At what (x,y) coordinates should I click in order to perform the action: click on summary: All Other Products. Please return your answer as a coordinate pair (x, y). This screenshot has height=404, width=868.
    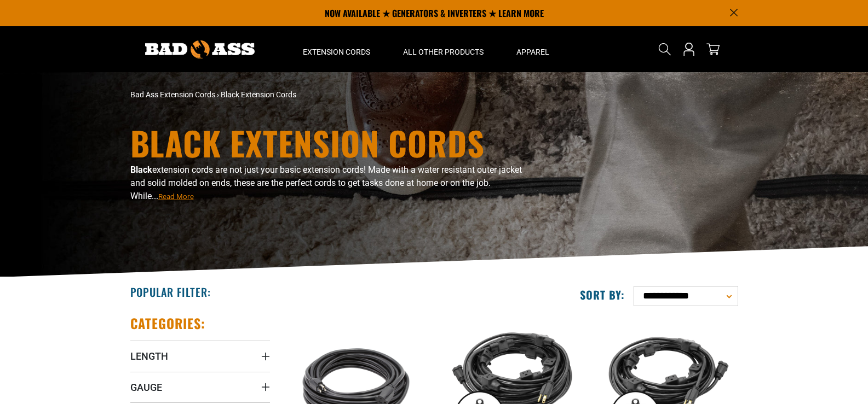
    Looking at the image, I should click on (443, 49).